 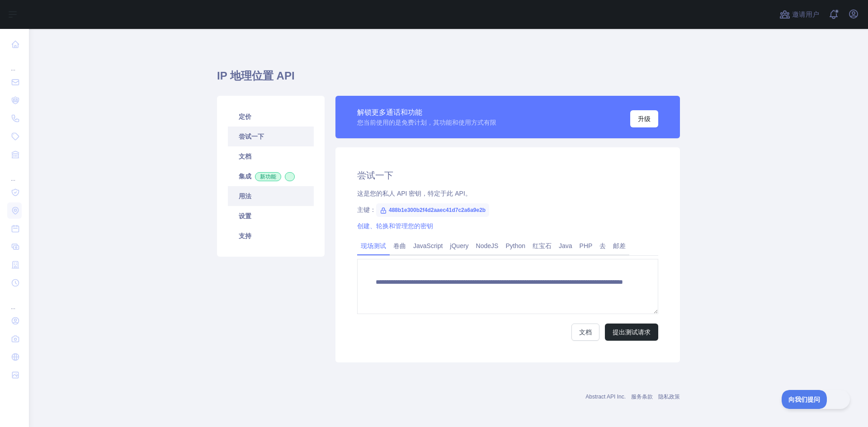 What do you see at coordinates (565, 246) in the screenshot?
I see `font: Java` at bounding box center [565, 246].